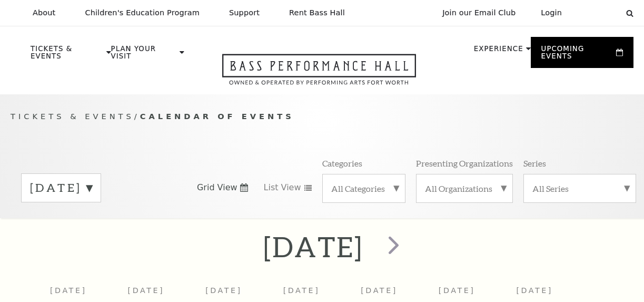 This screenshot has height=302, width=644. What do you see at coordinates (67, 56) in the screenshot?
I see `p: Tickets & Events` at bounding box center [67, 56].